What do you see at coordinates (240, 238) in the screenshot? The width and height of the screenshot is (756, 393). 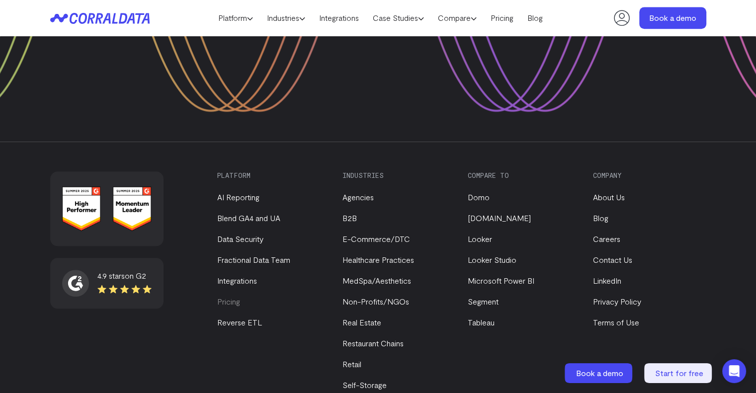 I see `a: Data Security` at bounding box center [240, 238].